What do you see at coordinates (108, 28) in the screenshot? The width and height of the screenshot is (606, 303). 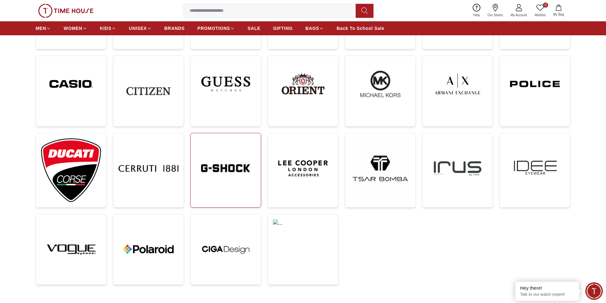 I see `a: KIDS` at bounding box center [108, 28].